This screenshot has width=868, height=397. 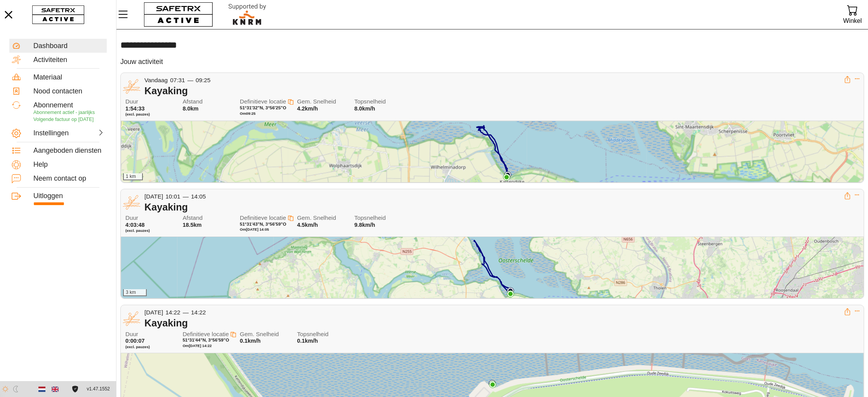 What do you see at coordinates (173, 196) in the screenshot?
I see `span: 10:01` at bounding box center [173, 196].